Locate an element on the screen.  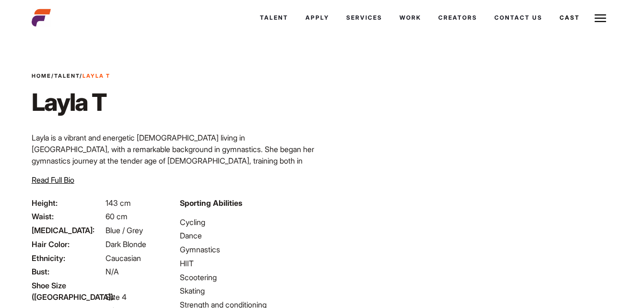
a: Home is located at coordinates (42, 76).